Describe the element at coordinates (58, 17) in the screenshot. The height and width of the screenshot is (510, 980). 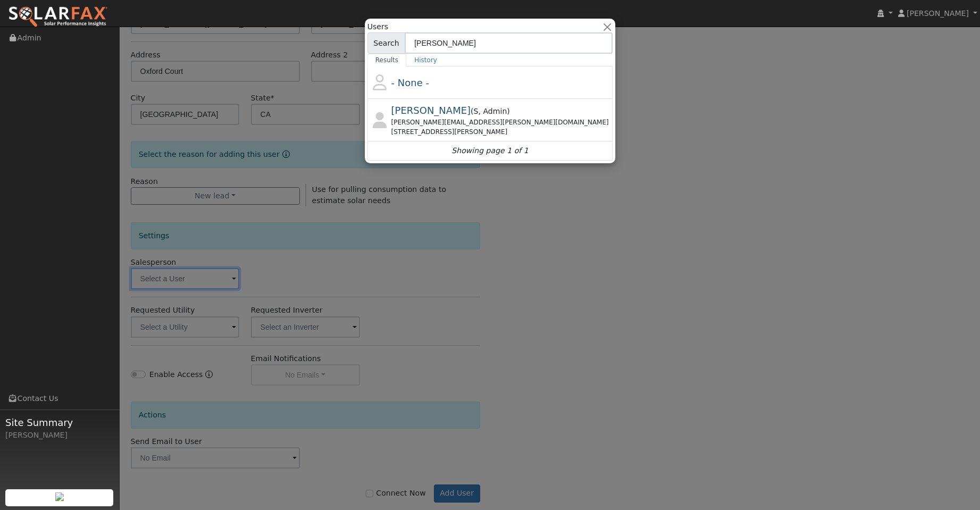
I see `img: SolarFax` at that location.